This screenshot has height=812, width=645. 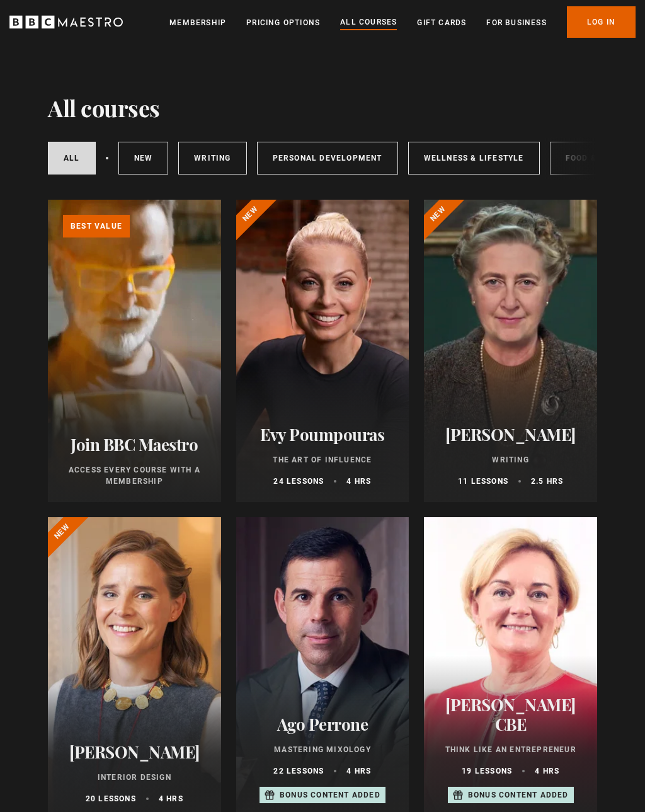 What do you see at coordinates (322, 749) in the screenshot?
I see `p: Mastering Mixology` at bounding box center [322, 749].